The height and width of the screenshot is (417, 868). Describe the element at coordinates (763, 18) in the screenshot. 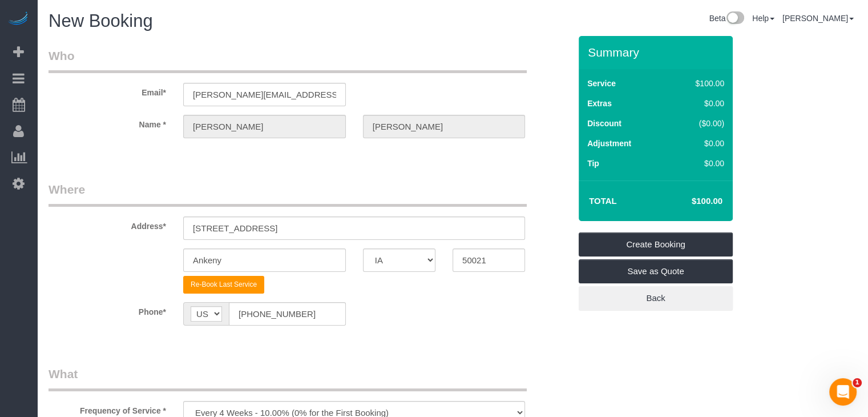

I see `a: Help` at that location.